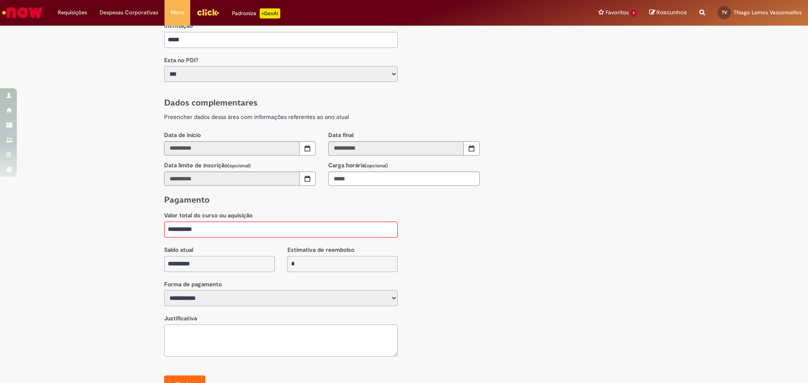 The width and height of the screenshot is (808, 383). Describe the element at coordinates (281, 26) in the screenshot. I see `p: Instituição` at that location.